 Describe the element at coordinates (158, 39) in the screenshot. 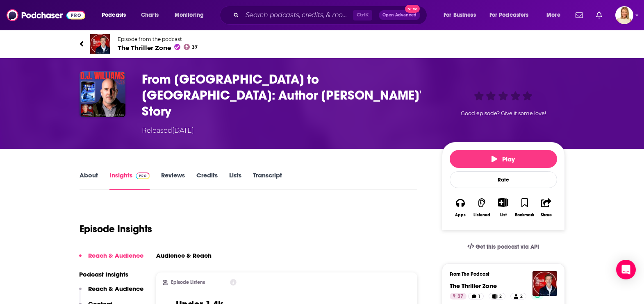

I see `span: Episode from the podcast` at that location.